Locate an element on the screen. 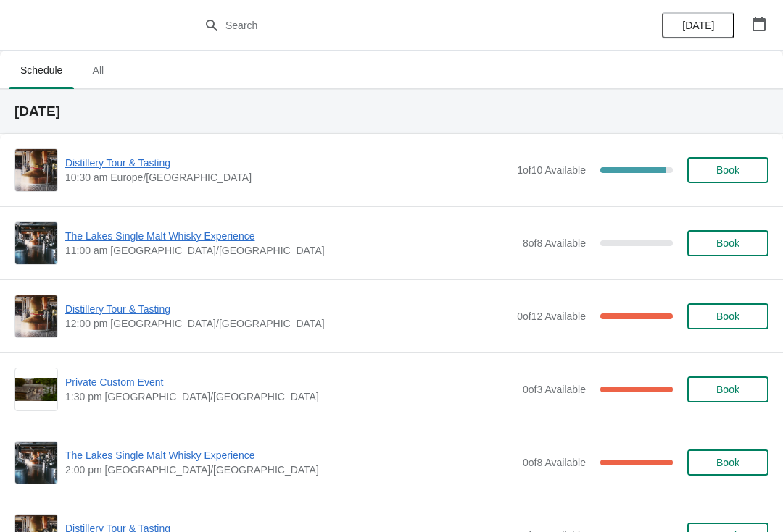  span: 1 of 10 Available is located at coordinates (551, 170).